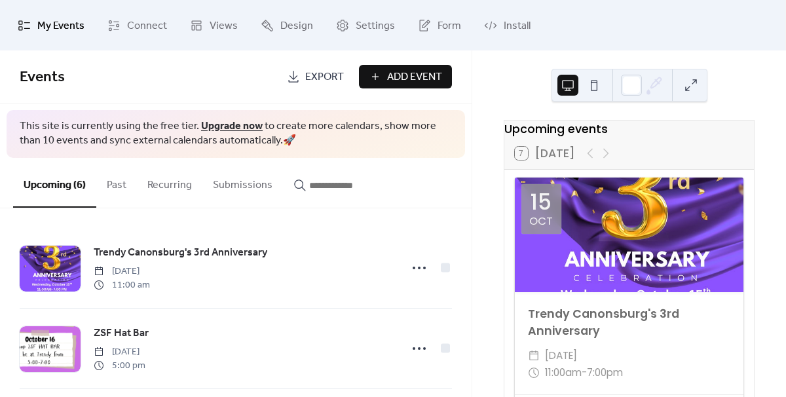 The height and width of the screenshot is (397, 786). I want to click on span: Export, so click(324, 77).